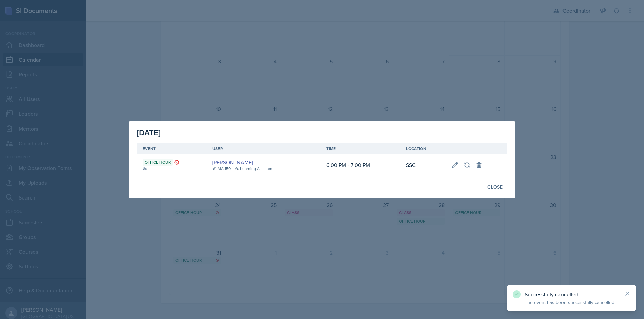 Image resolution: width=644 pixels, height=319 pixels. What do you see at coordinates (360, 149) in the screenshot?
I see `th: Time` at bounding box center [360, 149].